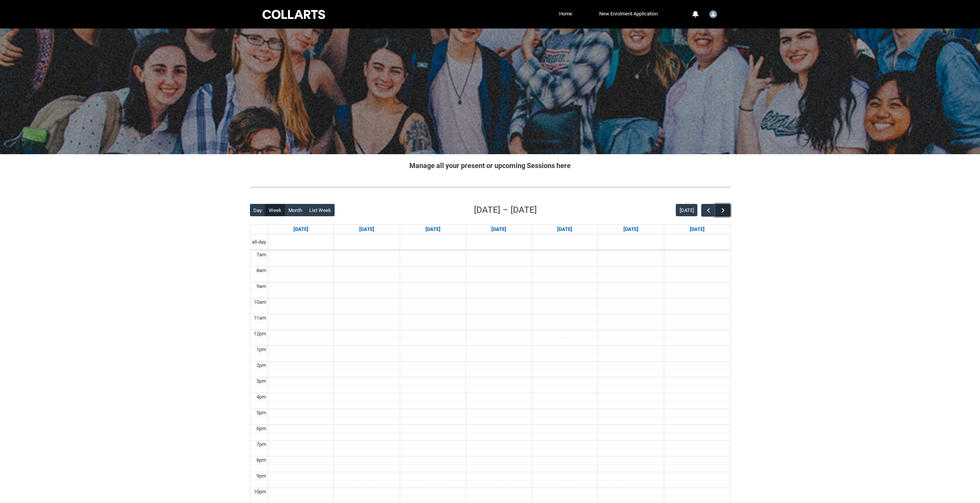 The width and height of the screenshot is (980, 503). I want to click on div: 1pm, so click(261, 350).